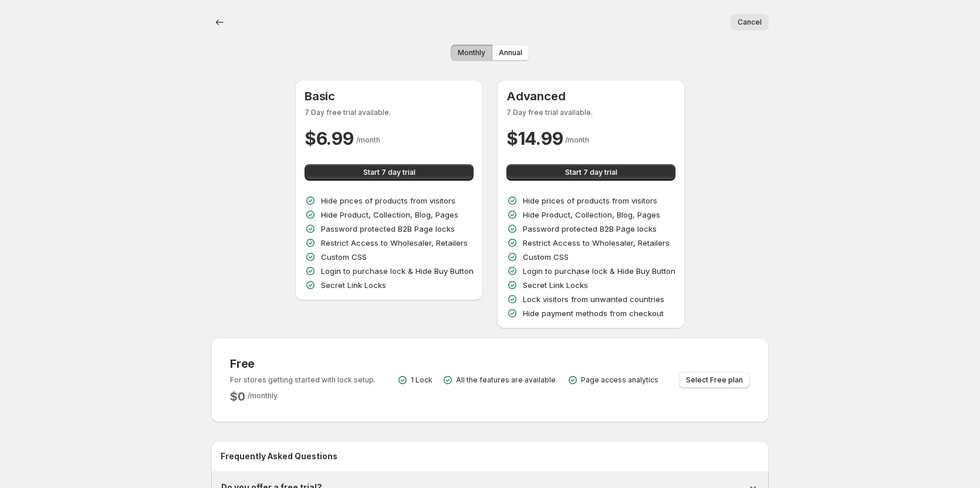 Image resolution: width=980 pixels, height=488 pixels. Describe the element at coordinates (749, 22) in the screenshot. I see `span: Cancel` at that location.